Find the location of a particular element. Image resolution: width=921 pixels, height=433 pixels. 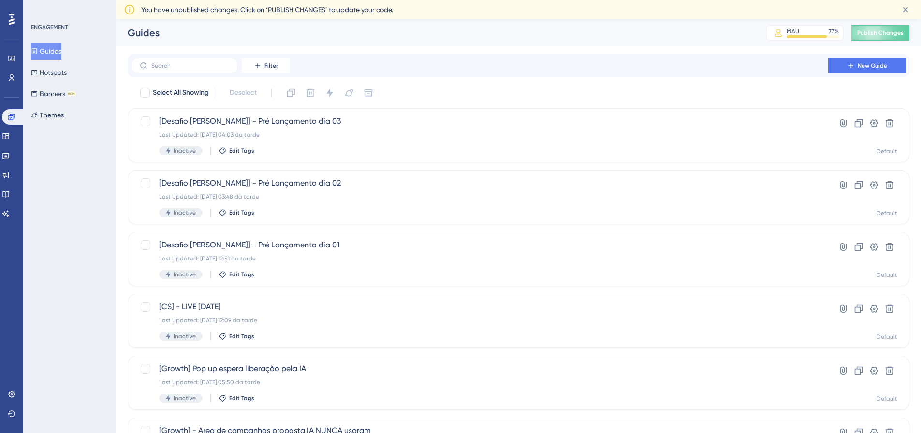

div: Guides is located at coordinates (435, 33).